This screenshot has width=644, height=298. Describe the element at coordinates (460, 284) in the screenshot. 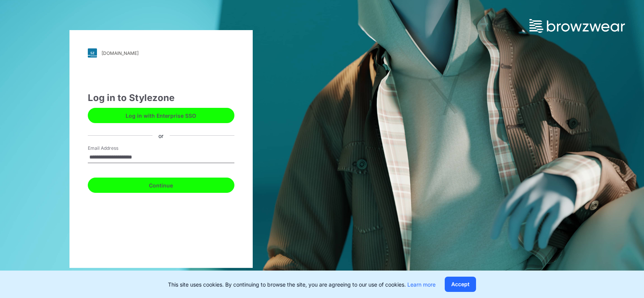

I see `button: Accept` at that location.